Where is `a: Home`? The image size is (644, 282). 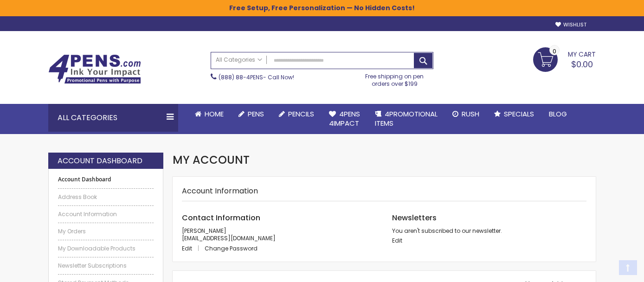 a: Home is located at coordinates (209, 115).